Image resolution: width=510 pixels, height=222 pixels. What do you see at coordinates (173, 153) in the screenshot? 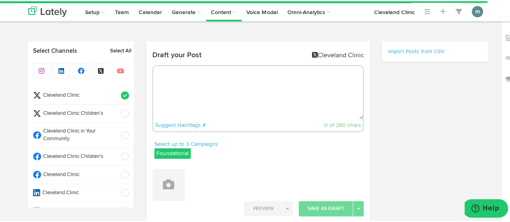
I see `label: Foundational` at bounding box center [173, 153].